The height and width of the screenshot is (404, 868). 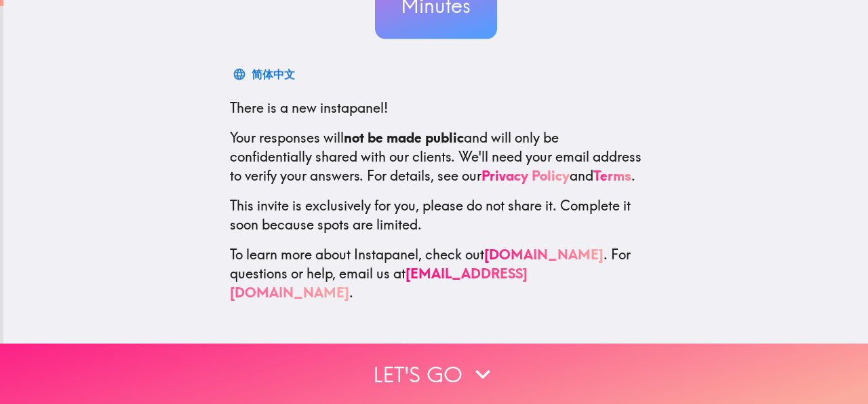 I want to click on a: Terms, so click(x=612, y=175).